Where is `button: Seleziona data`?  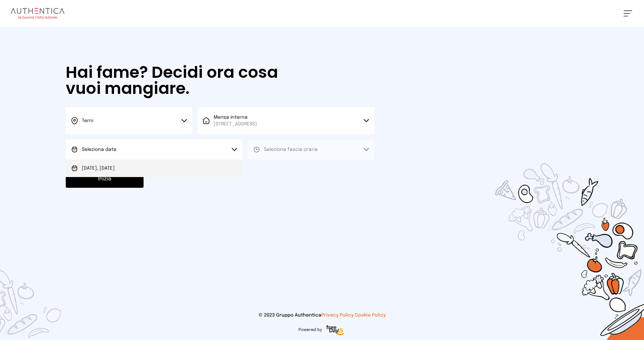 button: Seleziona data is located at coordinates (154, 149).